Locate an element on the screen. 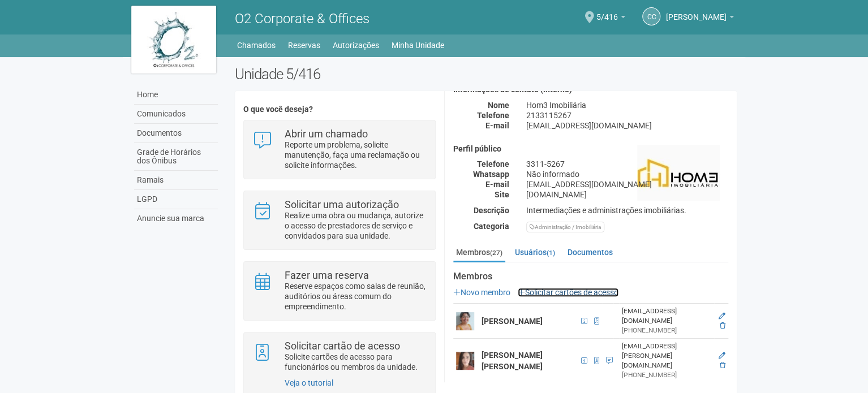 This screenshot has width=868, height=393. a: Membros(27) is located at coordinates (479, 252).